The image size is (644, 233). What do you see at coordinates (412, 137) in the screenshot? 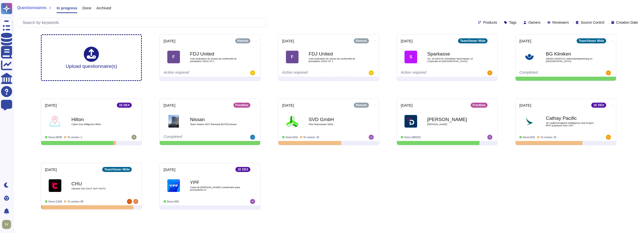
I see `span: Done: 180/219` at bounding box center [412, 137].